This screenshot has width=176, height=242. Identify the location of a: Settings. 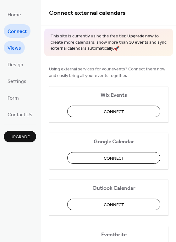
(17, 81).